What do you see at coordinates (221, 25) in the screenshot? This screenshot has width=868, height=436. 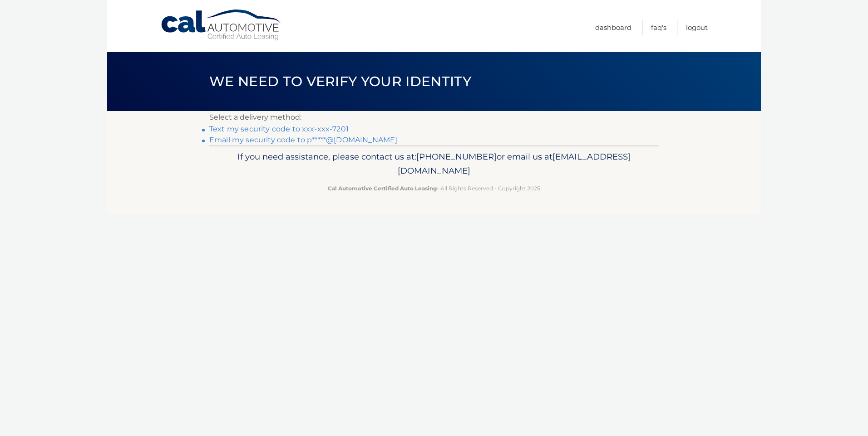 I see `a: Cal Automotive` at bounding box center [221, 25].